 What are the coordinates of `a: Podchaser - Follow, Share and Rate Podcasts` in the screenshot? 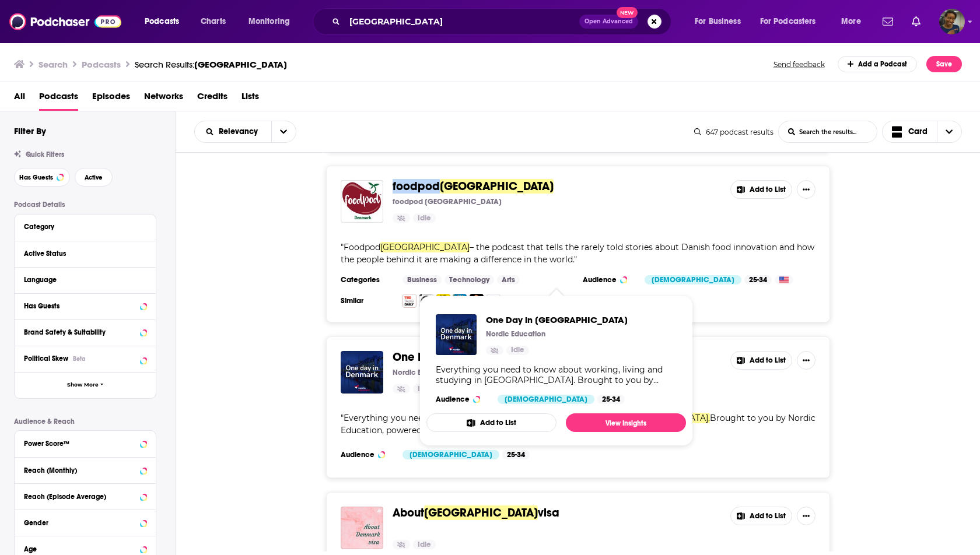 It's located at (65, 21).